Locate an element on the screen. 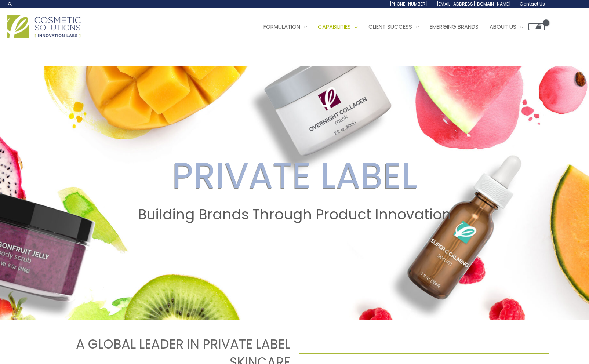  nav: Site Navigation is located at coordinates (398, 27).